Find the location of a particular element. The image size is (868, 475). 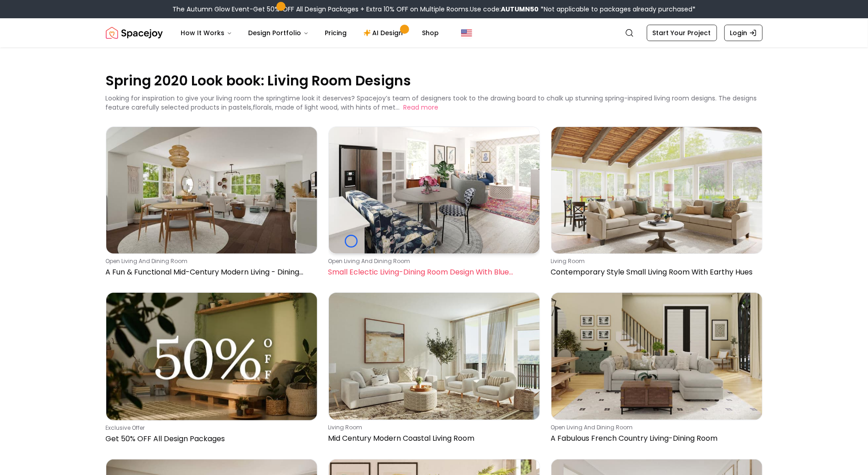

img: United States is located at coordinates (466, 33).